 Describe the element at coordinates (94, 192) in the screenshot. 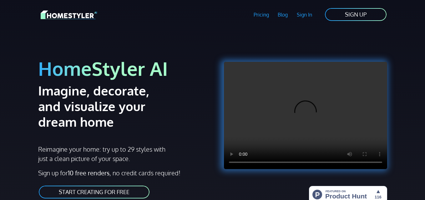

I see `a: START CREATING FOR FREE` at that location.